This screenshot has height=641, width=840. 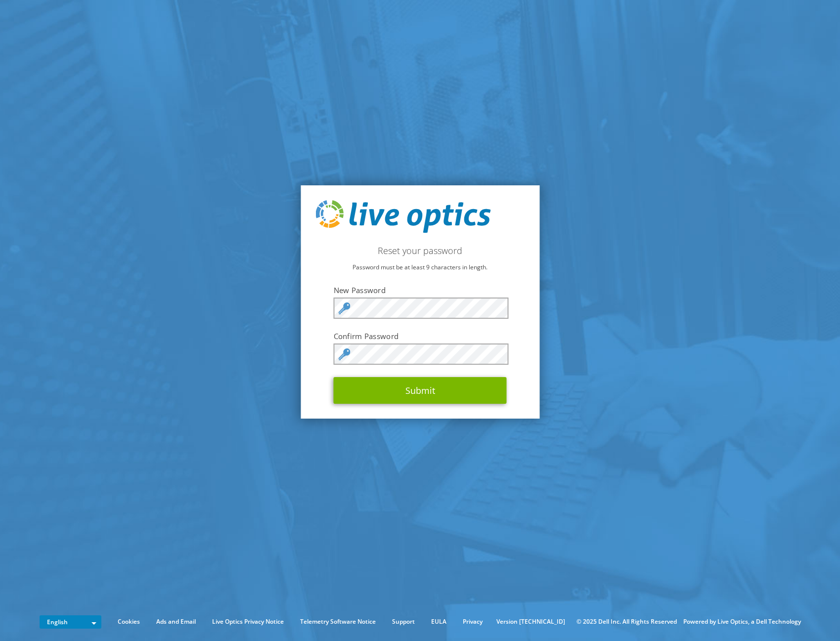 What do you see at coordinates (420, 336) in the screenshot?
I see `label: Confirm Password` at bounding box center [420, 336].